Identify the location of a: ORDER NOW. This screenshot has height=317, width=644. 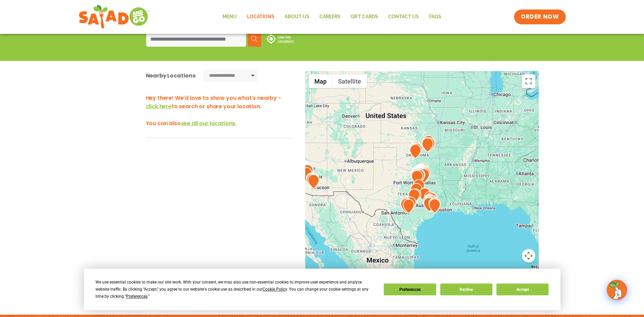
(540, 17).